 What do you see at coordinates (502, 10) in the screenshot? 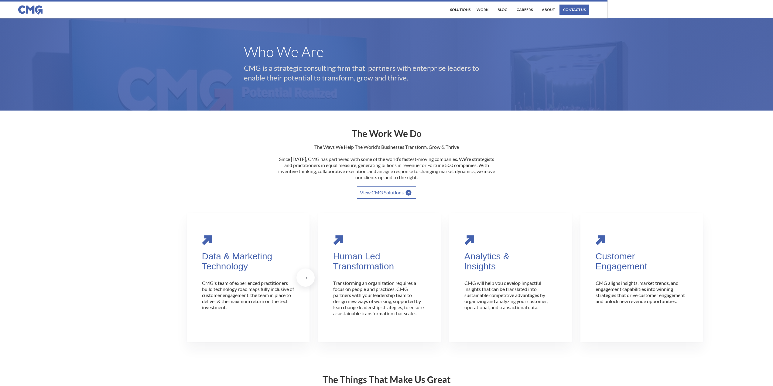
I see `a: Blog` at bounding box center [502, 10].